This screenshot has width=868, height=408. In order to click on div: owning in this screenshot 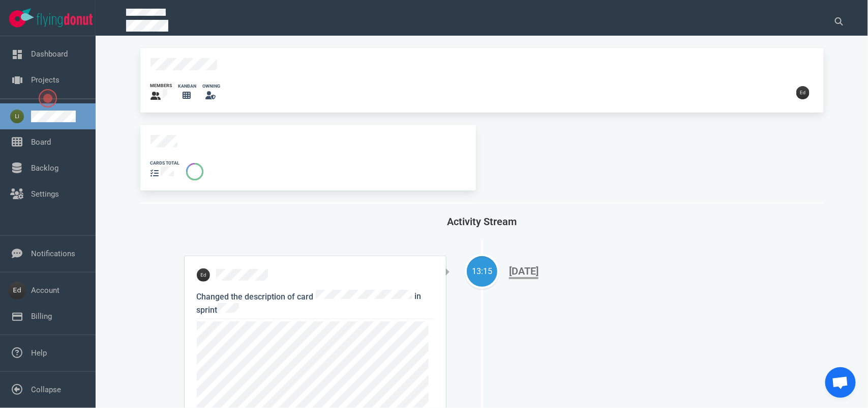, I will do `click(211, 86)`.